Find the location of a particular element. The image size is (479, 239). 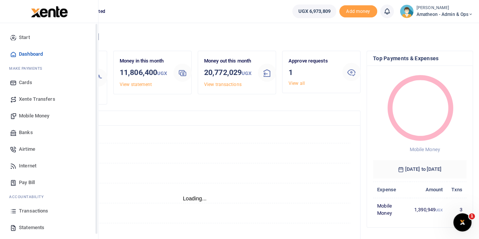

a: Xente Transfers is located at coordinates (49, 99).